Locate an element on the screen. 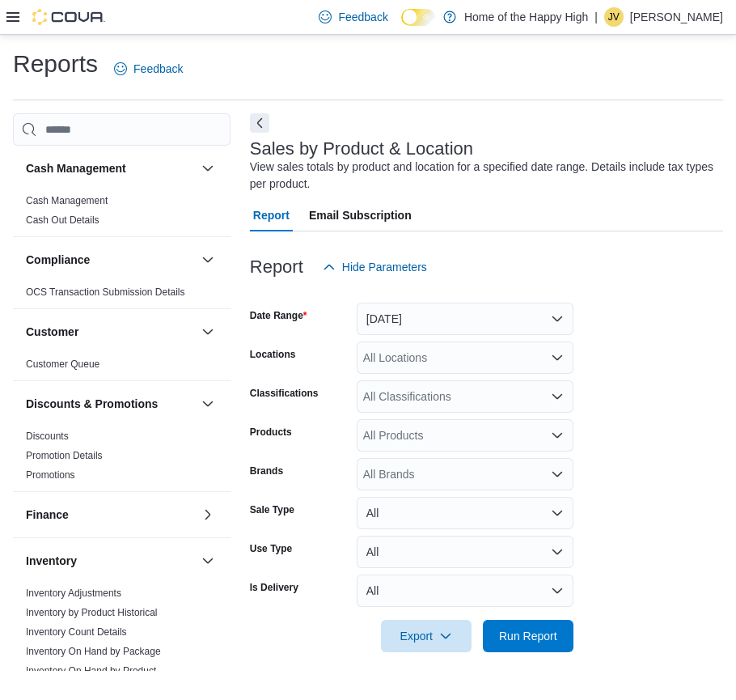  a: Customer Queue is located at coordinates (62, 364).